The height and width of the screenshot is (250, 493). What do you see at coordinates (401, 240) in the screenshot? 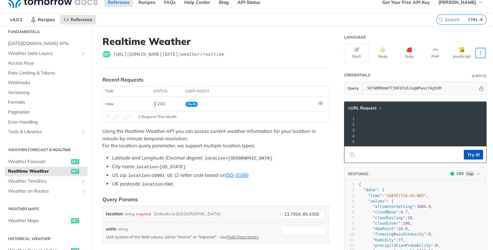
I see `span: 77` at bounding box center [401, 240].